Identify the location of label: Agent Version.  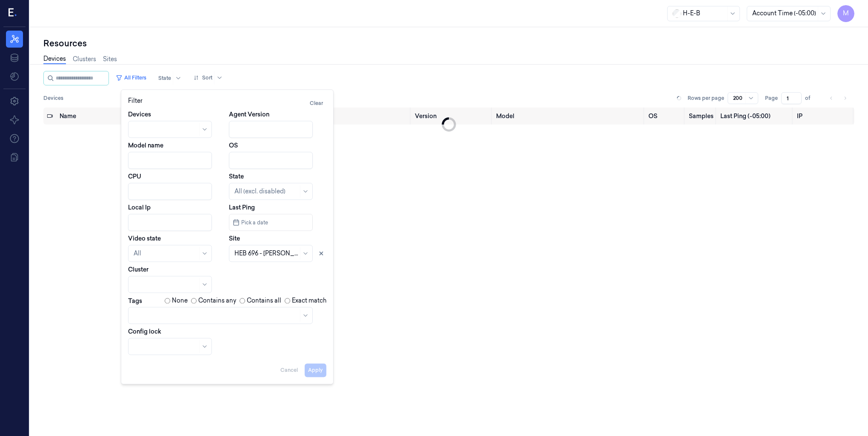
(249, 114).